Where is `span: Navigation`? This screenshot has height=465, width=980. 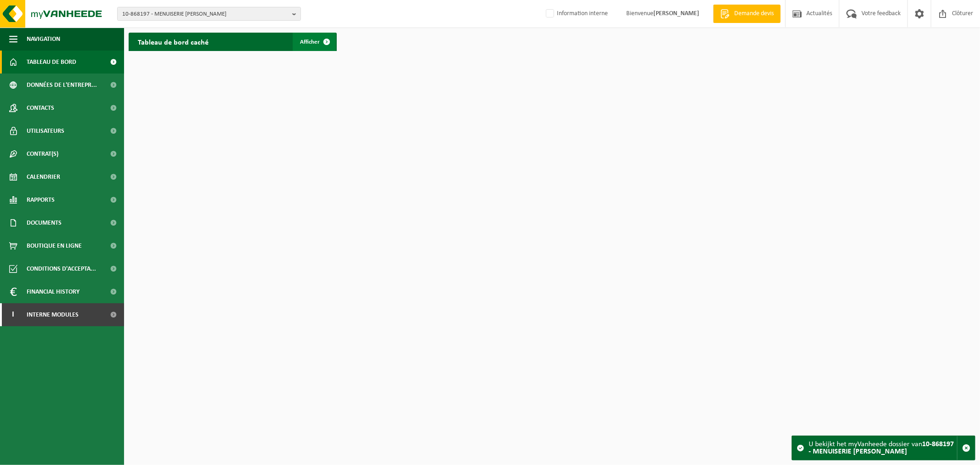 span: Navigation is located at coordinates (43, 39).